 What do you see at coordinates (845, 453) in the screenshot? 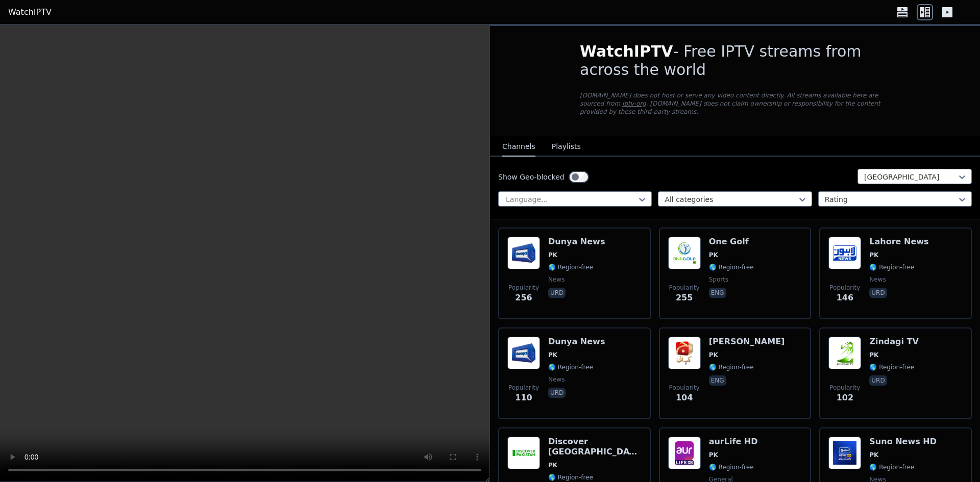
I see `img: Suno News HD` at bounding box center [845, 453].